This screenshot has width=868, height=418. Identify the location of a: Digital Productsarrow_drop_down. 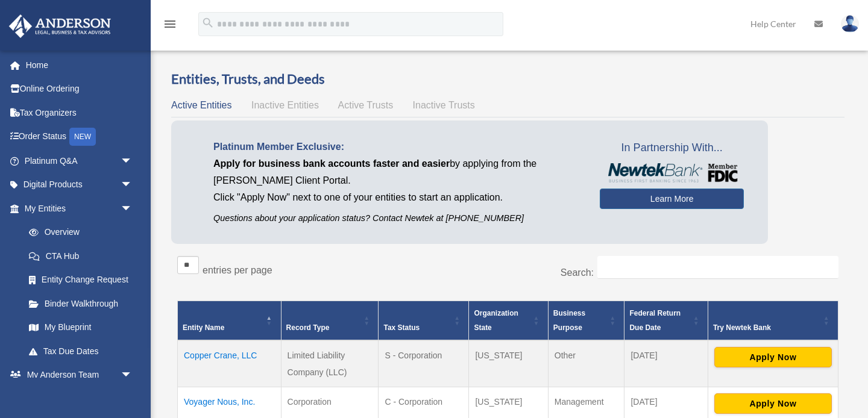
(80, 185).